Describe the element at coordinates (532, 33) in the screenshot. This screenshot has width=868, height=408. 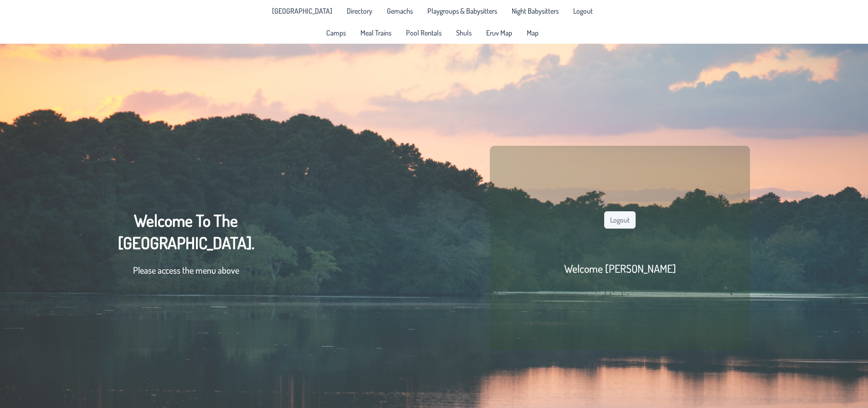
I see `li: Map` at that location.